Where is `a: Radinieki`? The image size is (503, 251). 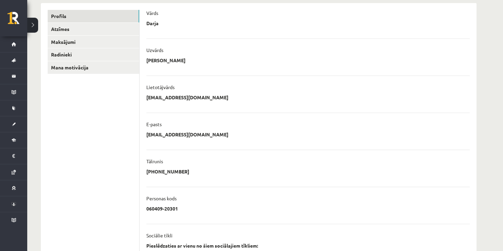
a: Radinieki is located at coordinates (93, 54).